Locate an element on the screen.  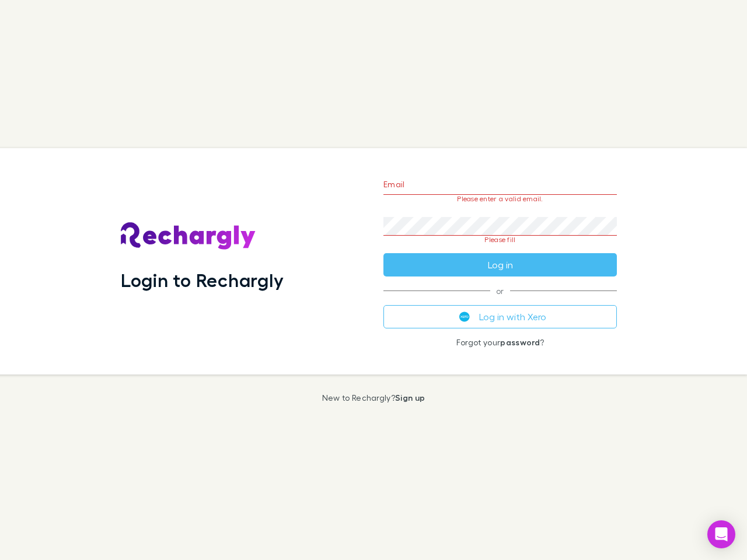
div: Open Intercom Messenger is located at coordinates (721, 534).